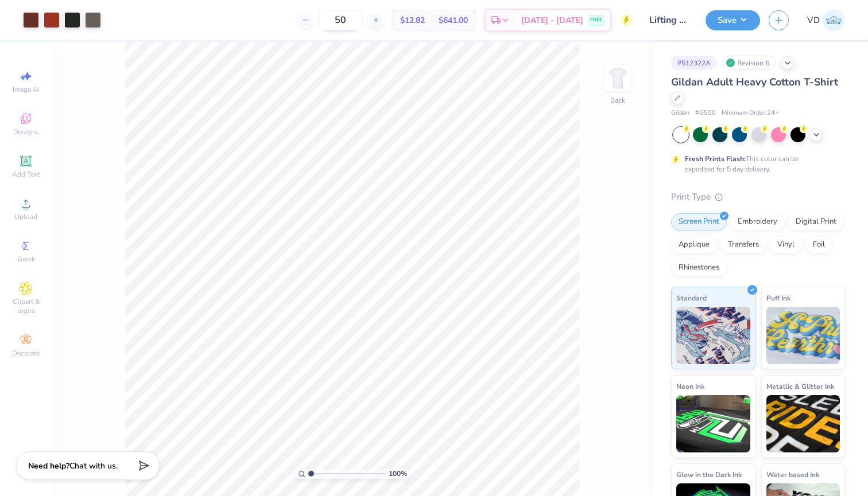  What do you see at coordinates (26, 217) in the screenshot?
I see `span: Upload` at bounding box center [26, 217].